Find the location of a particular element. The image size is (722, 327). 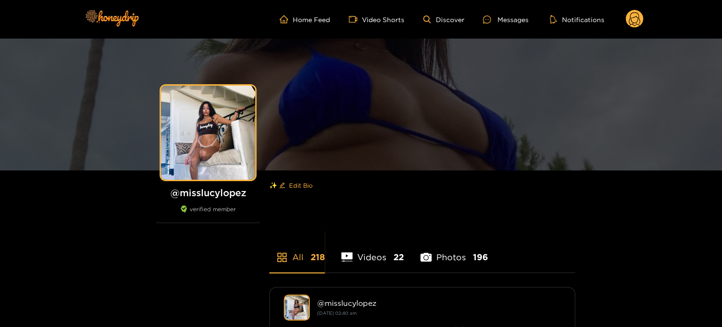

span: Edit Bio is located at coordinates (301, 185).